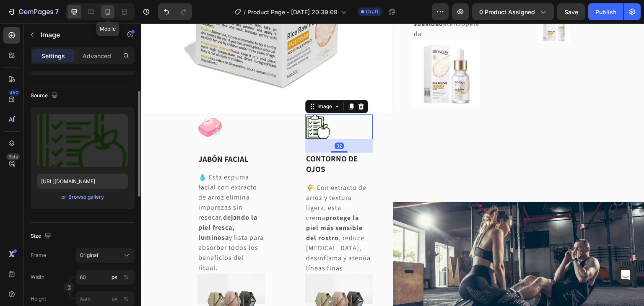 This screenshot has height=306, width=644. Describe the element at coordinates (86, 204) in the screenshot. I see `strong: dejando la piel fresca, luminosa` at that location.